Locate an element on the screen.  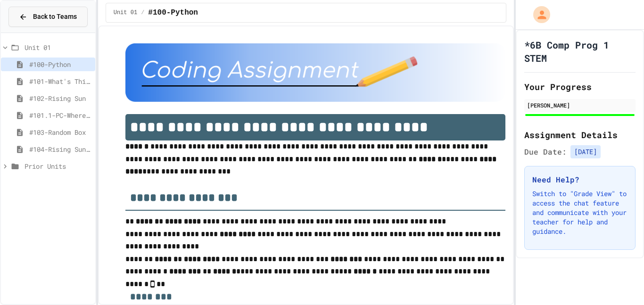
h1: *6B Comp Prog 1 STEM is located at coordinates (580, 51).